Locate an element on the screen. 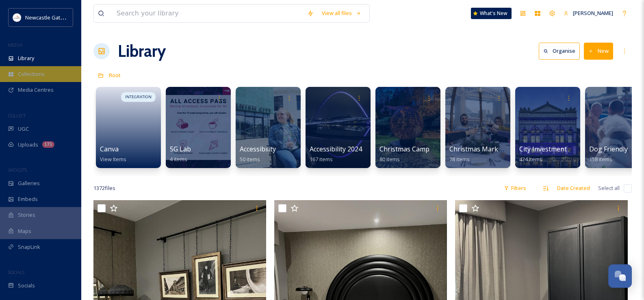 The image size is (644, 300). span: Select all is located at coordinates (609, 188).